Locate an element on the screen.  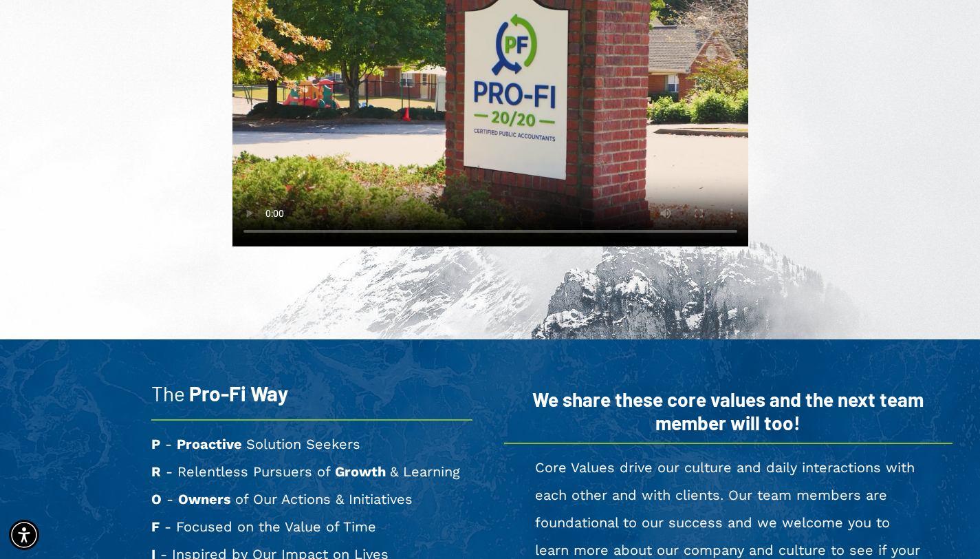
span: of Our Actions & Initiatives is located at coordinates (324, 499).